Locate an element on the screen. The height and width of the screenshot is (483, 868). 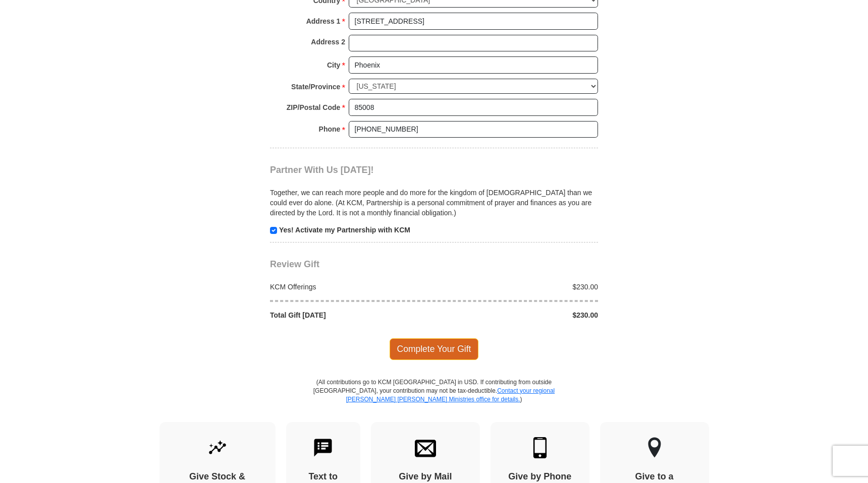
strong: ZIP/Postal Code is located at coordinates (313, 108).